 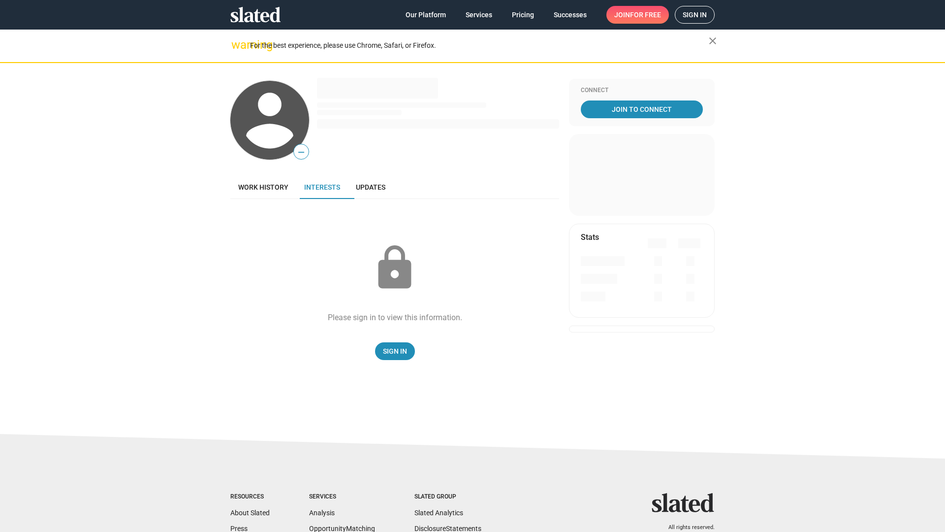 What do you see at coordinates (590, 237) in the screenshot?
I see `mat-card-title: Stats` at bounding box center [590, 237].